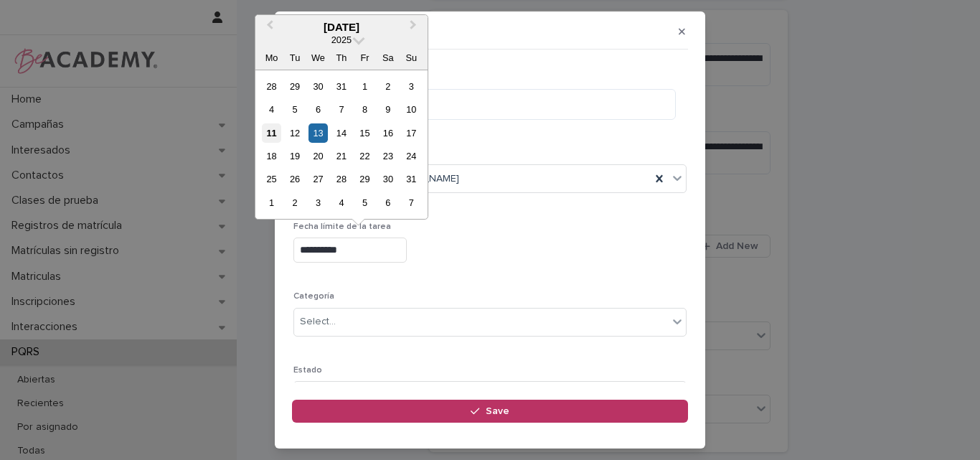  Describe the element at coordinates (318, 202) in the screenshot. I see `div: Choose Wednesday, 3 September 2025` at that location.